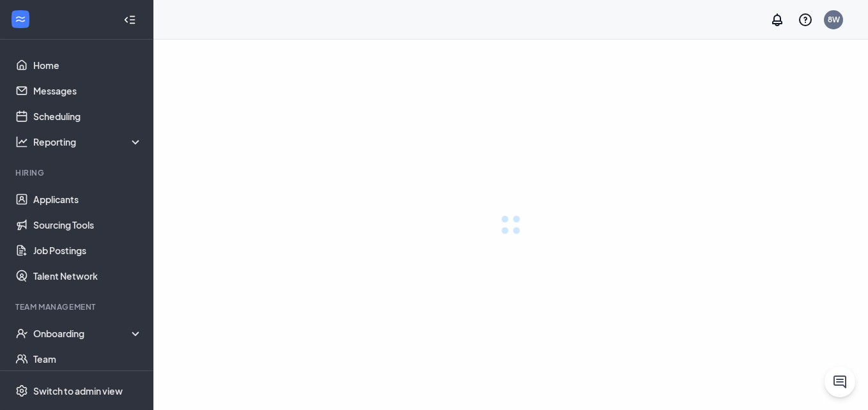 The width and height of the screenshot is (868, 410). I want to click on svg: ChatActive, so click(840, 382).